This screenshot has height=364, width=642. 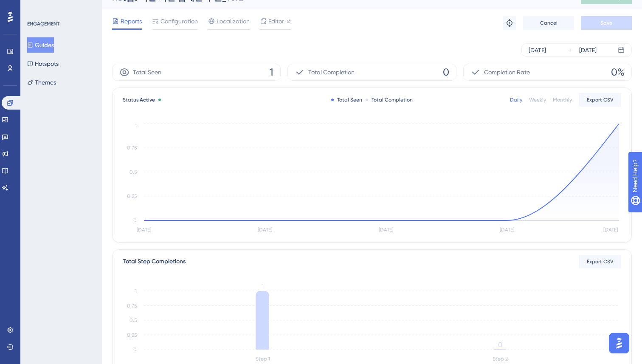 What do you see at coordinates (549, 23) in the screenshot?
I see `span: Cancel` at bounding box center [549, 23].